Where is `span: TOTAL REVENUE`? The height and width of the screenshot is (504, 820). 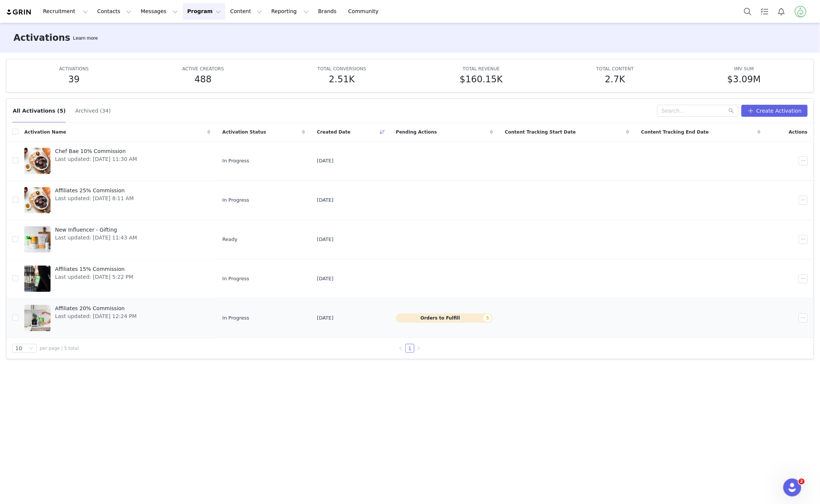 span: TOTAL REVENUE is located at coordinates (481, 69).